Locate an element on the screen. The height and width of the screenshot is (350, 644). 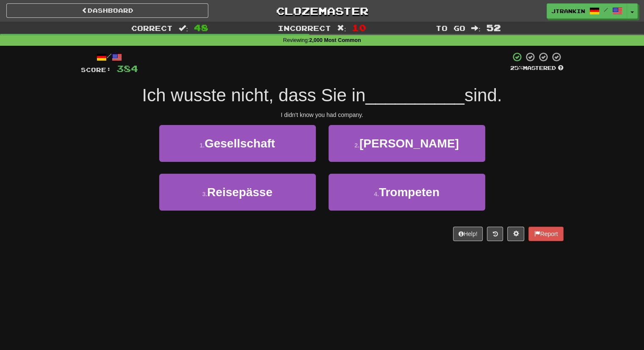
span: 384 is located at coordinates (127, 68).